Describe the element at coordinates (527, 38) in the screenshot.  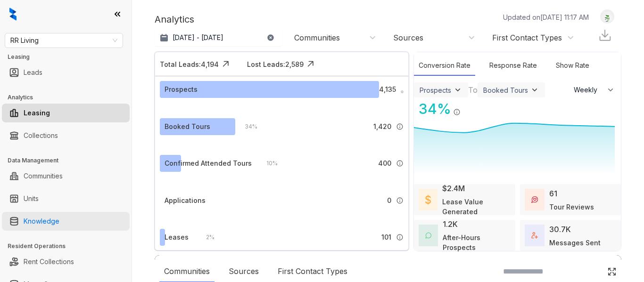
I see `div: First Contact Types` at that location.